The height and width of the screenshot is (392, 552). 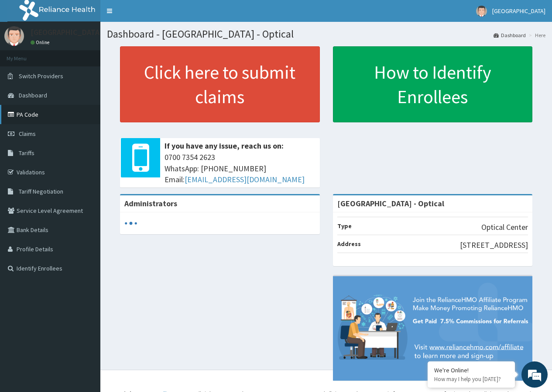 I want to click on p: How may I help you today?, so click(x=471, y=379).